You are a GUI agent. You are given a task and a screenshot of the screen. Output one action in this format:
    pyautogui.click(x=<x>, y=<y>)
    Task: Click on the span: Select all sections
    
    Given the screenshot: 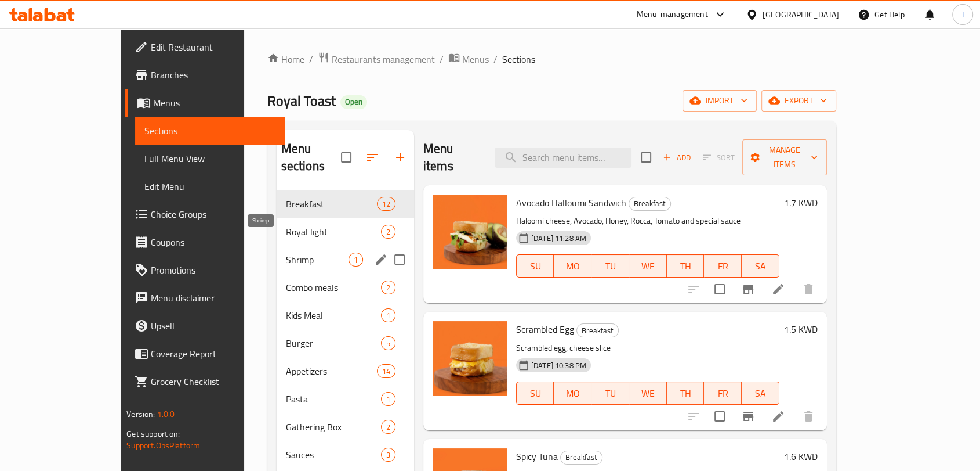 What is the action you would take?
    pyautogui.click(x=347, y=157)
    